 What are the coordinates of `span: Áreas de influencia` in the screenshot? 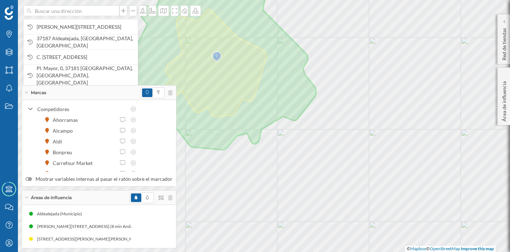 It's located at (51, 197).